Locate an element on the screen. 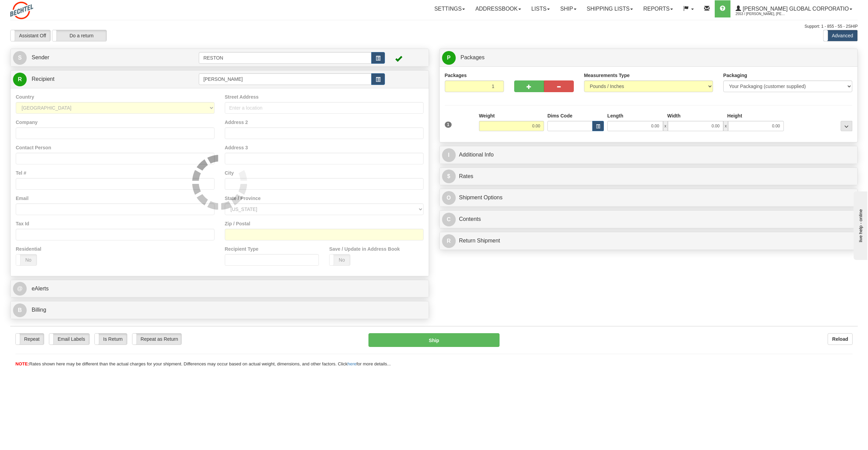  b: Reload is located at coordinates (840, 339).